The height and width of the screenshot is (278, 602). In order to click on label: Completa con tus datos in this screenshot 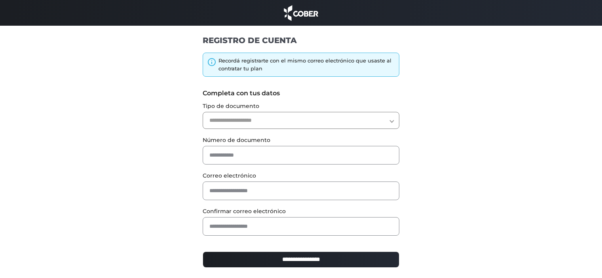, I will do `click(301, 93)`.